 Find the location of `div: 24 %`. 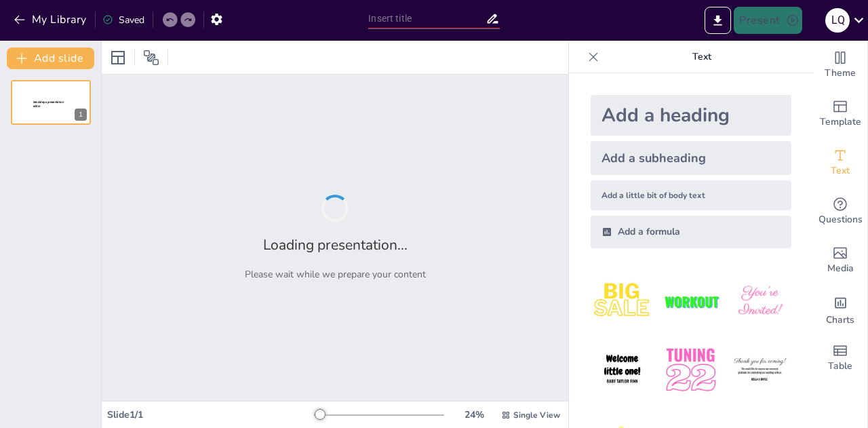

div: 24 % is located at coordinates (474, 414).